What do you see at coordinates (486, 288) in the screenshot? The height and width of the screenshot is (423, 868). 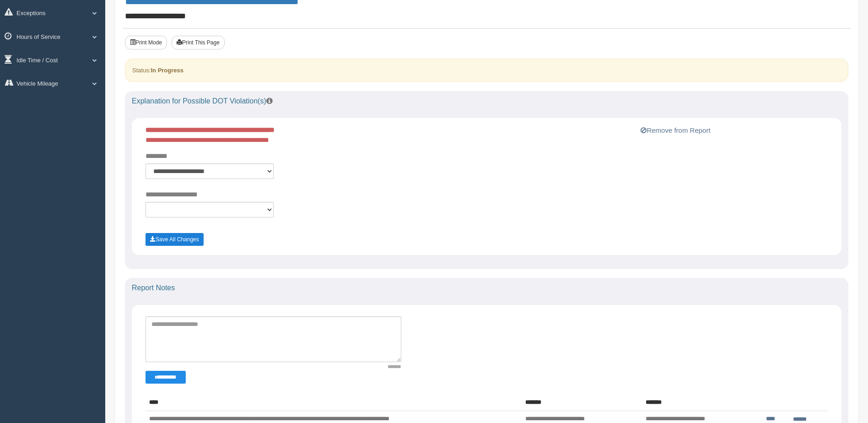 I see `div: Report Notes` at bounding box center [486, 288].